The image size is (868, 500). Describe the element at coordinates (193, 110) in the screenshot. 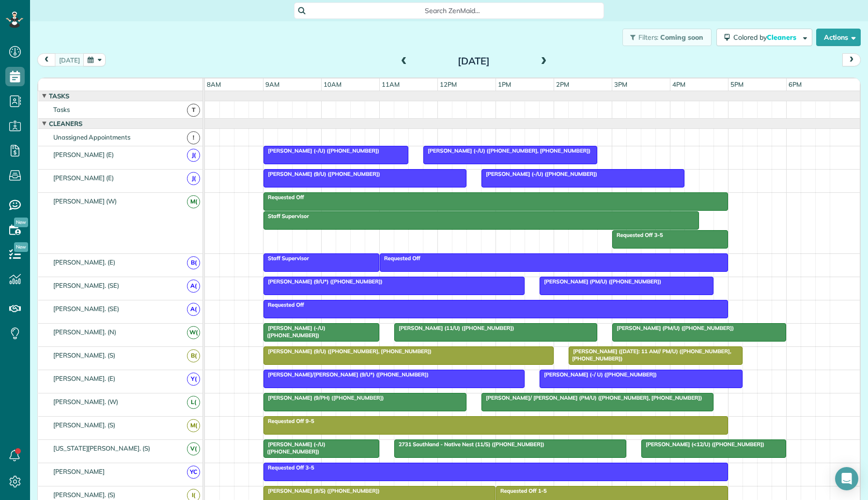

I see `span: T` at that location.